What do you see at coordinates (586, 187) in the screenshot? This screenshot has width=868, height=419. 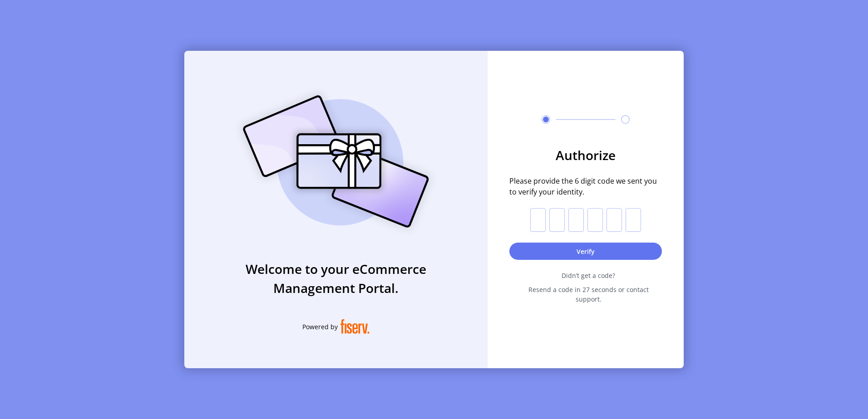 I see `span: Please provide the 6 digit code we sent you to verify your identity.` at bounding box center [586, 187].